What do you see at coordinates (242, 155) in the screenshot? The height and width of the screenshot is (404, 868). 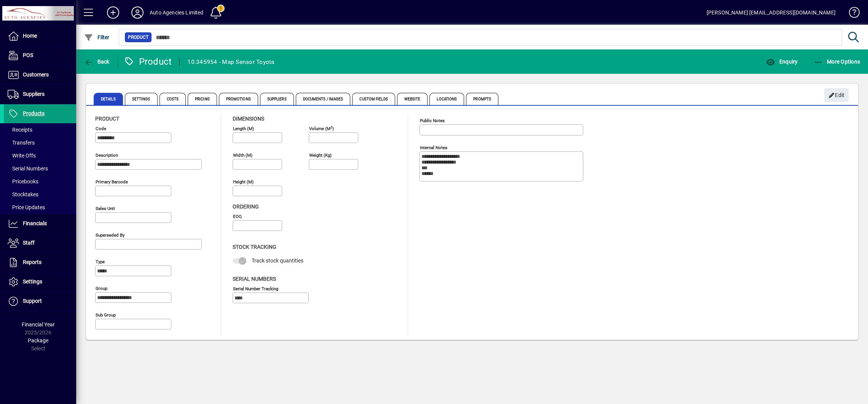 I see `mat-label: Width (m)` at bounding box center [242, 155].